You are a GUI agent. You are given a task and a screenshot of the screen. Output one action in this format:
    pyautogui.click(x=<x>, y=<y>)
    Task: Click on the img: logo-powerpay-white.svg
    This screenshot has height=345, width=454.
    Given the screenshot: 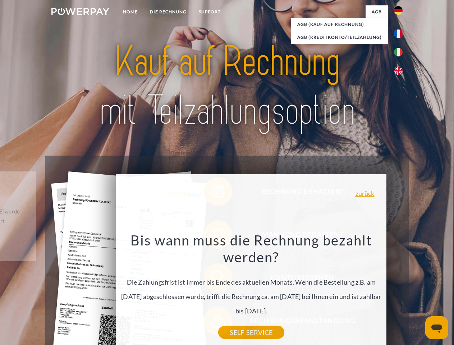 What is the action you would take?
    pyautogui.click(x=80, y=11)
    